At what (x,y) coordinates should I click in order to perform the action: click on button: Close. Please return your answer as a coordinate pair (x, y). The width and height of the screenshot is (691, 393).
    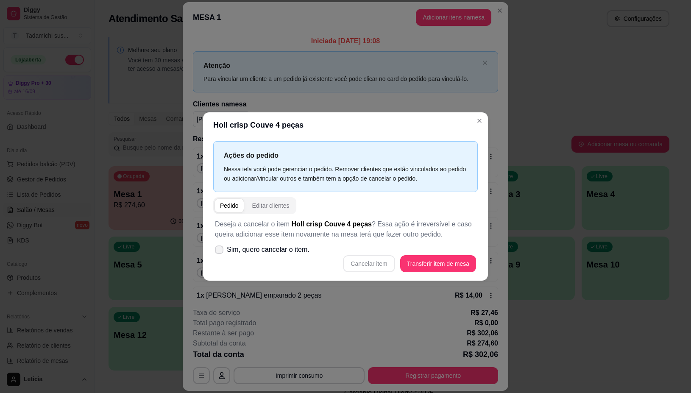
    Looking at the image, I should click on (479, 121).